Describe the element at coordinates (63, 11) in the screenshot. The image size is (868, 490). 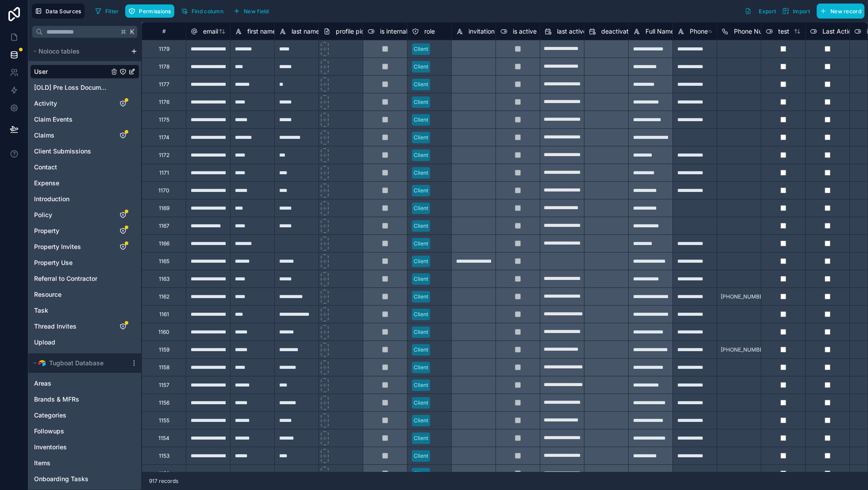
I see `span: Data Sources` at that location.